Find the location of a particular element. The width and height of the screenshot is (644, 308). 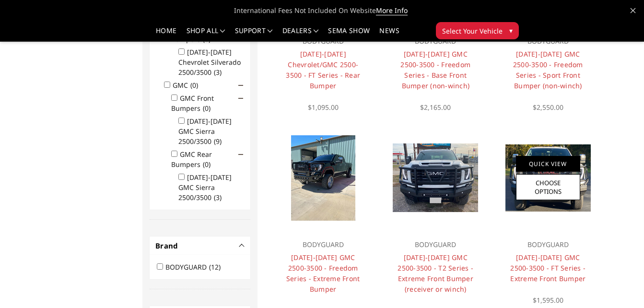

span: $1,595.00 is located at coordinates (548, 300).